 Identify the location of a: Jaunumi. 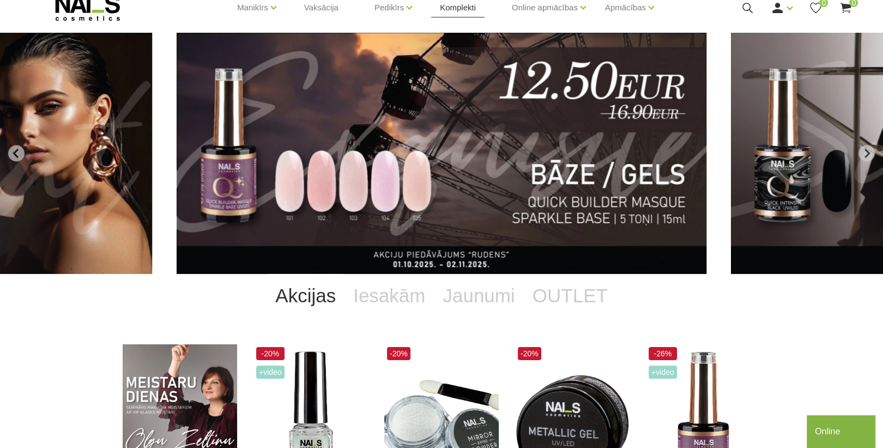
(479, 295).